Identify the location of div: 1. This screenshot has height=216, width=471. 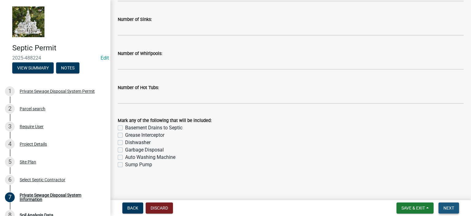
(10, 91).